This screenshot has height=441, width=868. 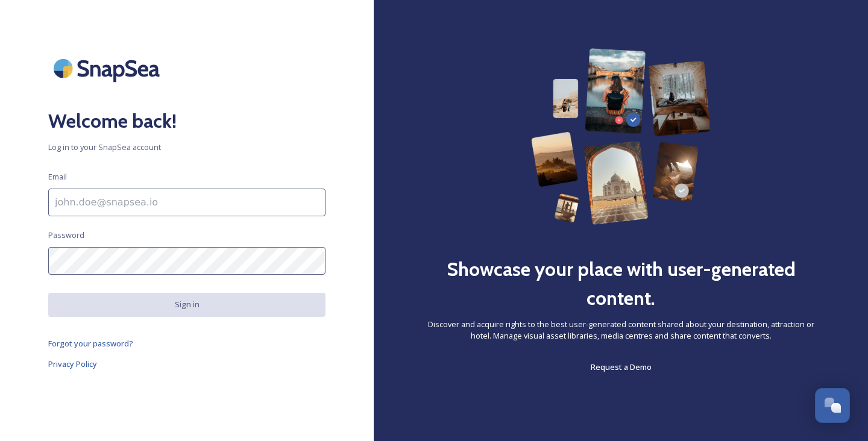 What do you see at coordinates (187, 304) in the screenshot?
I see `button: Sign in` at bounding box center [187, 304].